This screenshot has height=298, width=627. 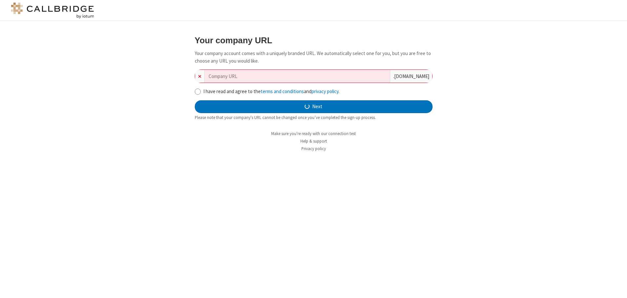 I want to click on label: I have read and agree to the and ., so click(x=318, y=91).